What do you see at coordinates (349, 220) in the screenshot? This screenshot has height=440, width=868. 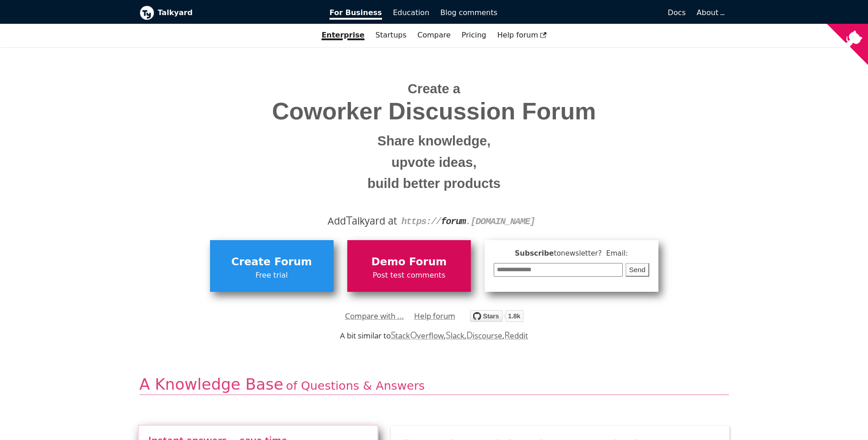 I see `span: T` at bounding box center [349, 220].